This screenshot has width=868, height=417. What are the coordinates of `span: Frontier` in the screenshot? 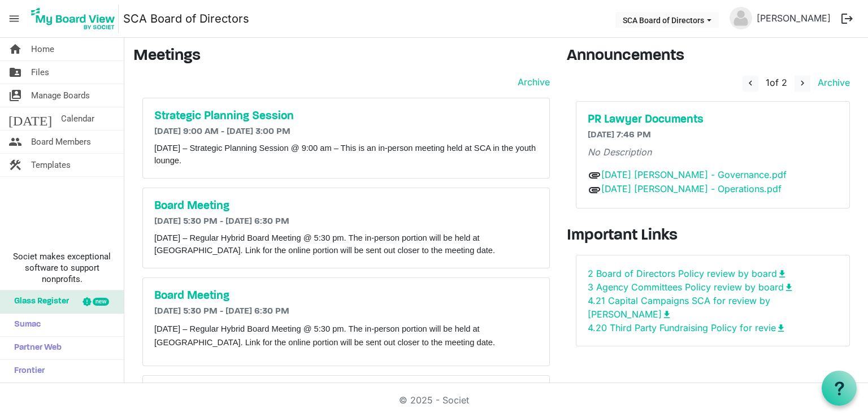 It's located at (27, 372).